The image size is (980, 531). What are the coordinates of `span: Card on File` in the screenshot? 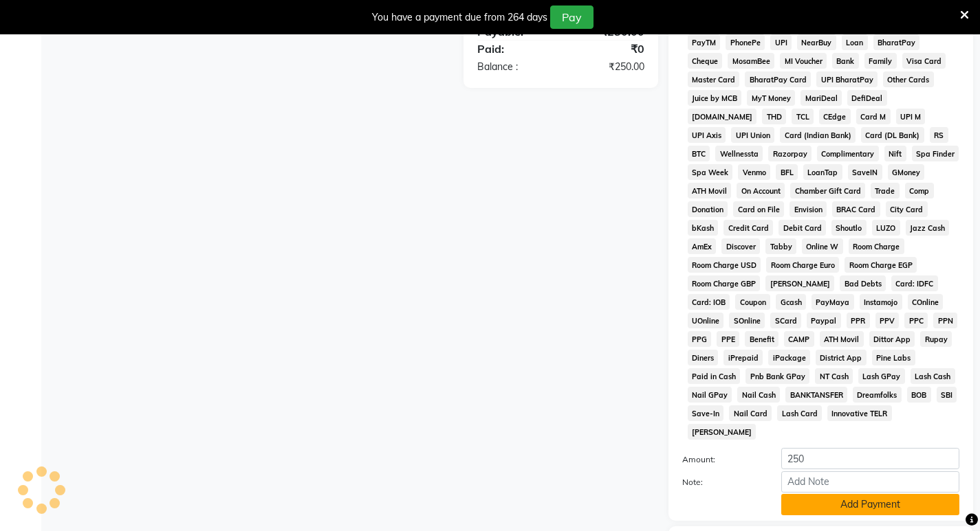 It's located at (758, 208).